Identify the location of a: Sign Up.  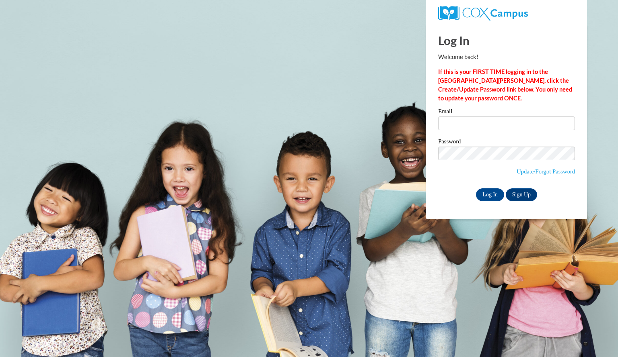
(521, 195).